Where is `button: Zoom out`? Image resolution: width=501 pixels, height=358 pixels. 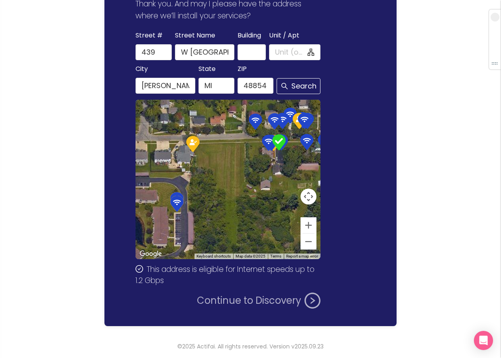 button: Zoom out is located at coordinates (309, 242).